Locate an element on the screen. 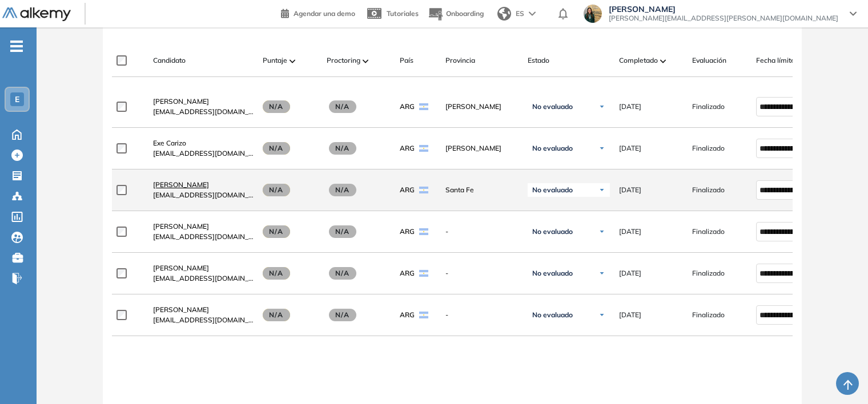 The width and height of the screenshot is (868, 404). span: E is located at coordinates (17, 100).